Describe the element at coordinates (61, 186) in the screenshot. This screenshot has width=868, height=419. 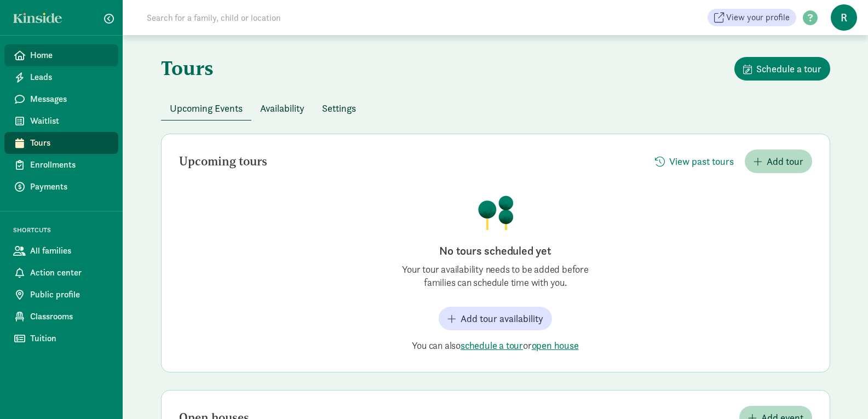
I see `a: Payments` at that location.